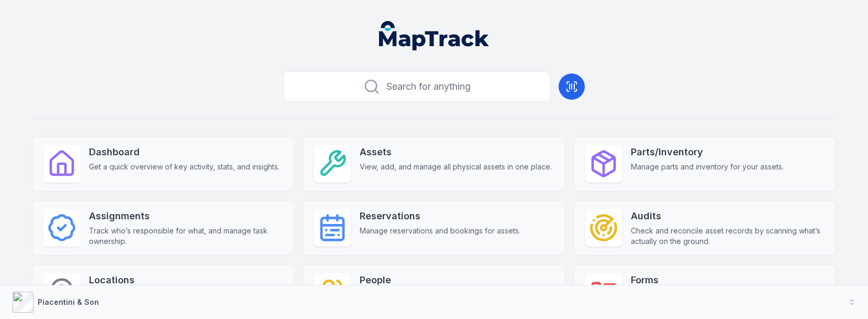 The height and width of the screenshot is (319, 868). I want to click on strong: Audits, so click(728, 216).